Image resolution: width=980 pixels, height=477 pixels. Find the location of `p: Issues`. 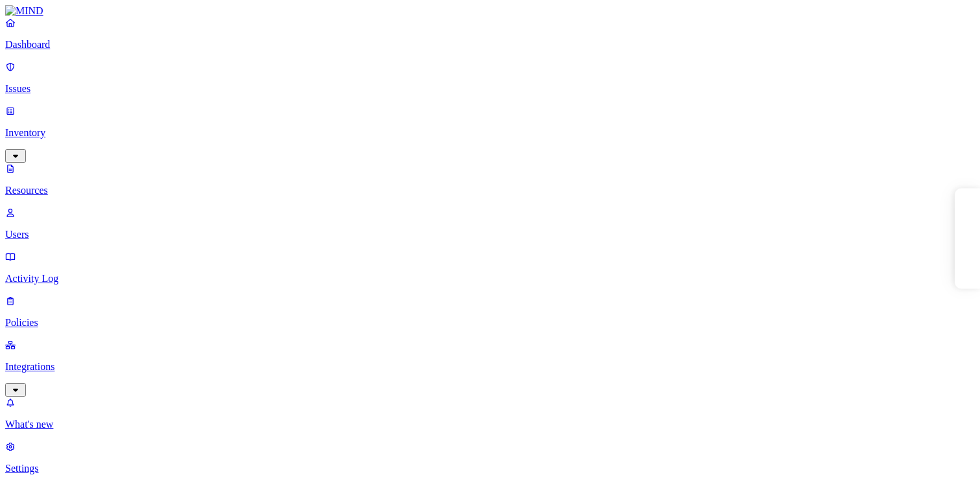

p: Issues is located at coordinates (490, 88).